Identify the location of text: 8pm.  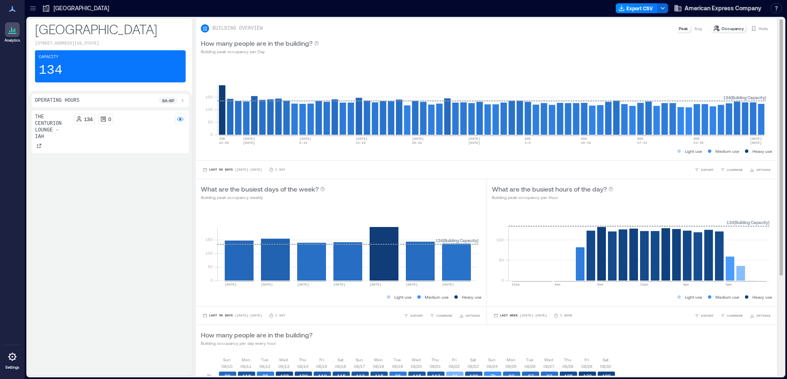
(729, 284).